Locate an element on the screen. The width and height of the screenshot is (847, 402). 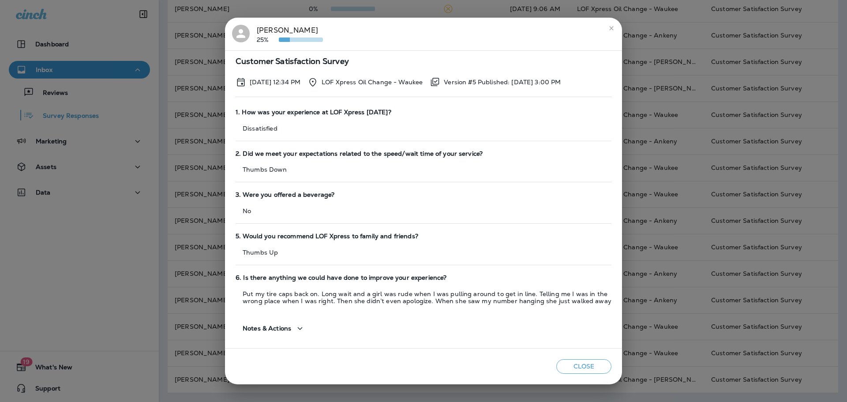
p: No is located at coordinates (424, 211).